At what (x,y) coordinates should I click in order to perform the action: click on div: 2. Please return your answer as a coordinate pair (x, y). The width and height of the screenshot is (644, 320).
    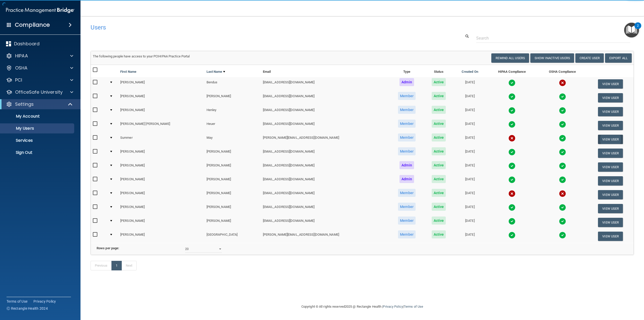
    Looking at the image, I should click on (638, 29).